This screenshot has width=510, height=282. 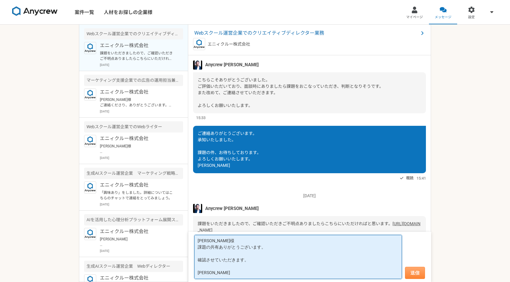 What do you see at coordinates (415, 273) in the screenshot?
I see `button: 送信` at bounding box center [415, 273].